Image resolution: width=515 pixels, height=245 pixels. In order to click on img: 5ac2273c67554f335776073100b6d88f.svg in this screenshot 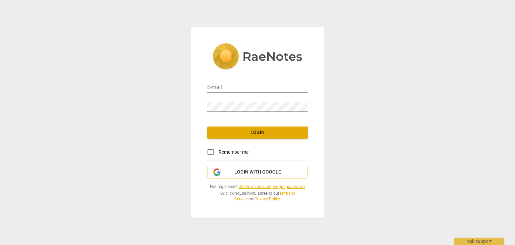, I will do `click(257, 57)`.